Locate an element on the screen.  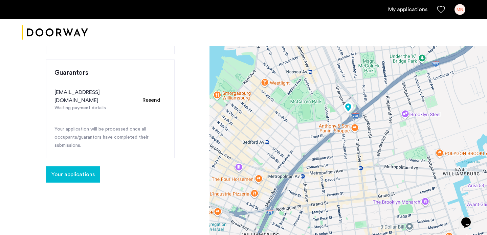
button: Resend Email is located at coordinates (151, 100).